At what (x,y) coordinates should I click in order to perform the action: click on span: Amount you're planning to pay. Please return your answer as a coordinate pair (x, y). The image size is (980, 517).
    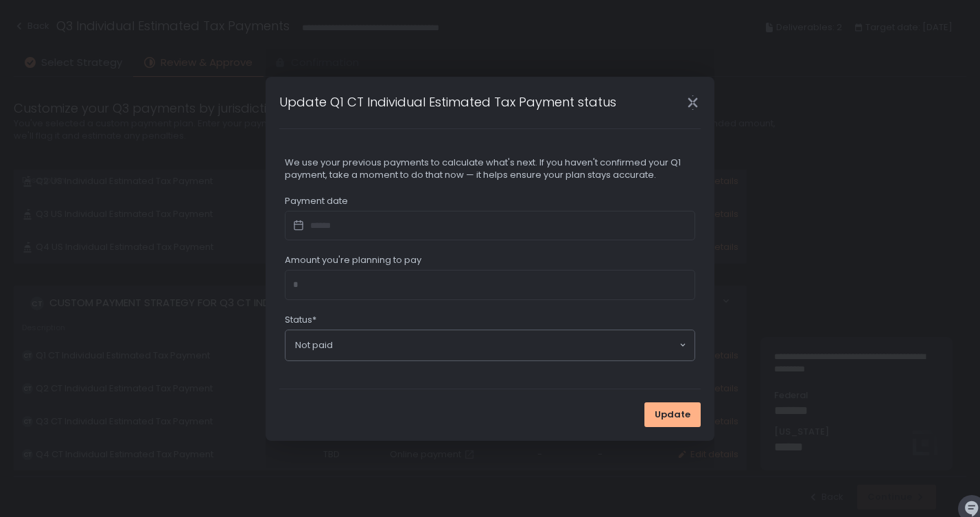
    Looking at the image, I should click on (353, 260).